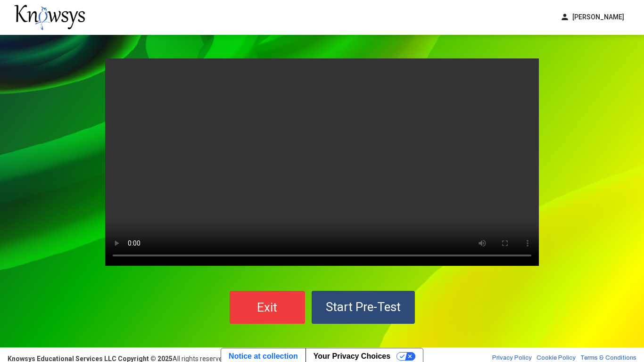  I want to click on span: person, so click(565, 17).